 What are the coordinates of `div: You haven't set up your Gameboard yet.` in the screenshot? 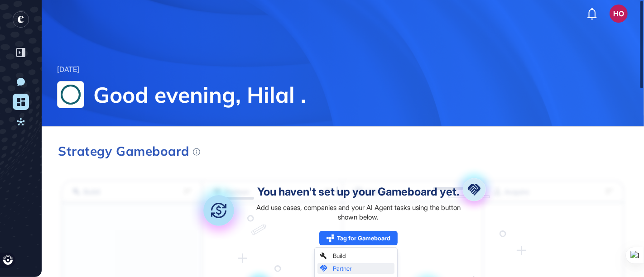 It's located at (358, 192).